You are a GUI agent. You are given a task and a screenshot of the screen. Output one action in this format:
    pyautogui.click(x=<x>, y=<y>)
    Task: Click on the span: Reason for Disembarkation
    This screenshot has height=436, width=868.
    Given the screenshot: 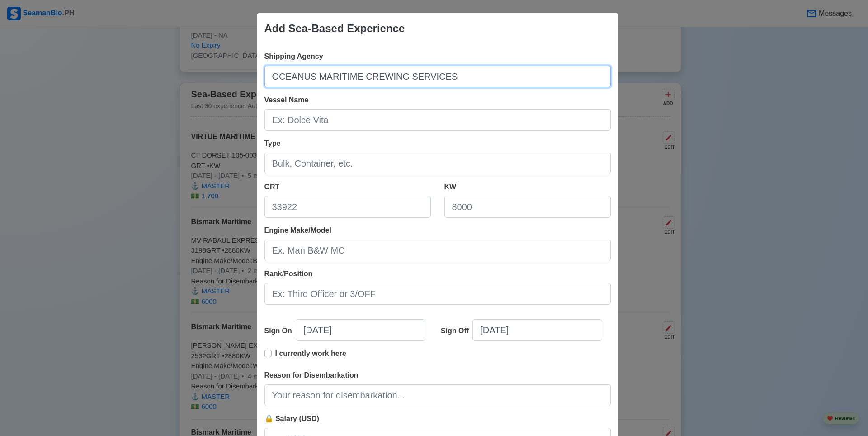 What is the action you would take?
    pyautogui.click(x=312, y=375)
    